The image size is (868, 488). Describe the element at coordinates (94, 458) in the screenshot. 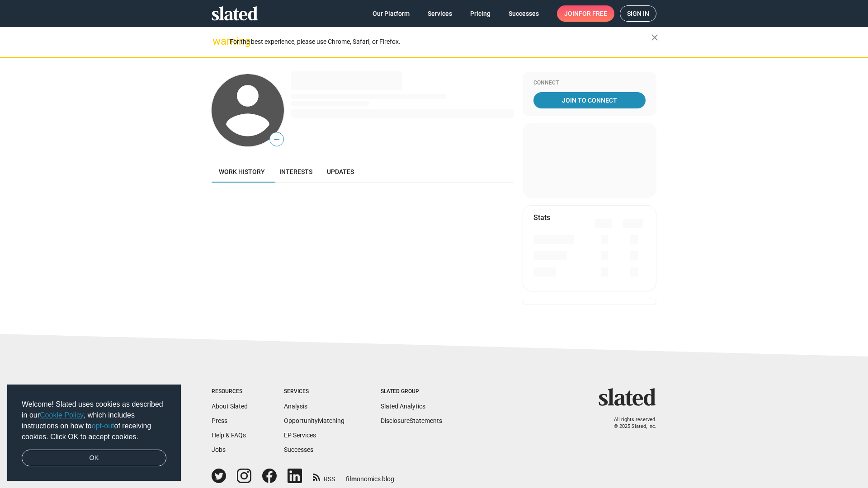

I see `a: dismiss cookie message` at that location.